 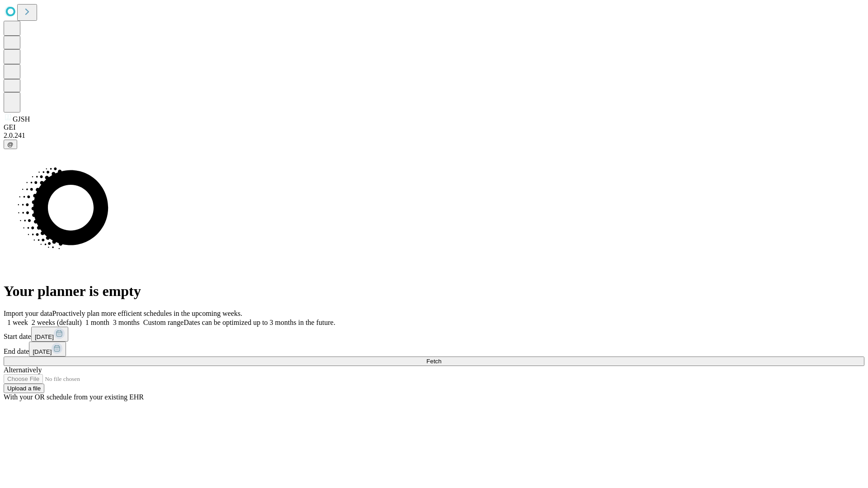 What do you see at coordinates (434, 127) in the screenshot?
I see `div: GEI` at bounding box center [434, 127].